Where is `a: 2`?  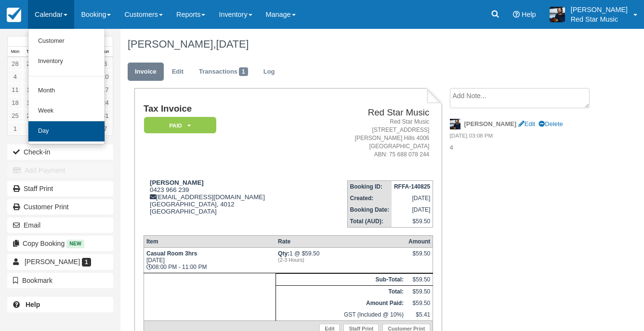
a: 2 is located at coordinates (30, 128).